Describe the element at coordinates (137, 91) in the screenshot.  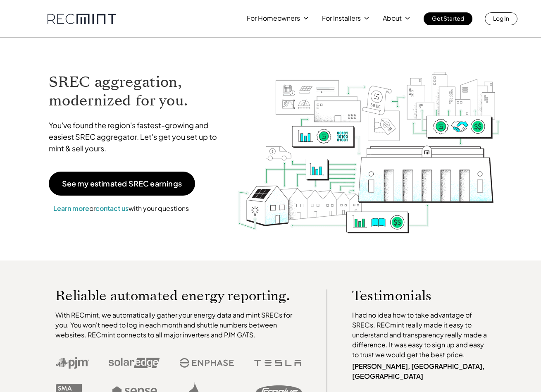
I see `h1: SREC aggregation, modernized for you.` at that location.